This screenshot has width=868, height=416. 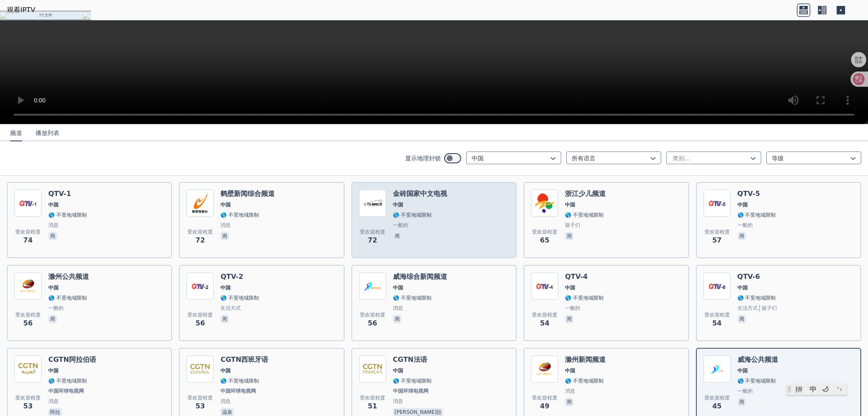 What do you see at coordinates (372, 406) in the screenshot?
I see `font: 51` at bounding box center [372, 406].